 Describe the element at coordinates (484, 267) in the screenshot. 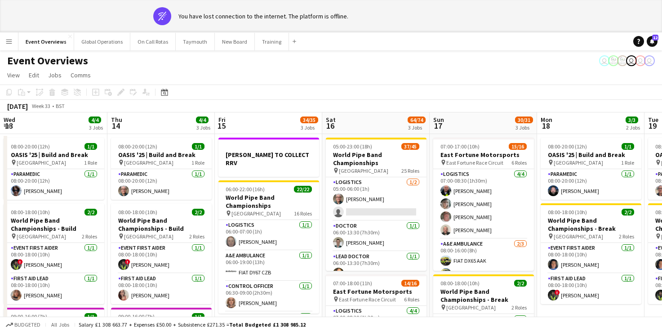

I see `app-card-role: A&E Ambulance2/308:00-16:00 (8h)FIAT DX65 AAKRenault LV15 GHA` at that location.